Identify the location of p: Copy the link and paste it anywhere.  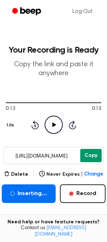
(54, 69).